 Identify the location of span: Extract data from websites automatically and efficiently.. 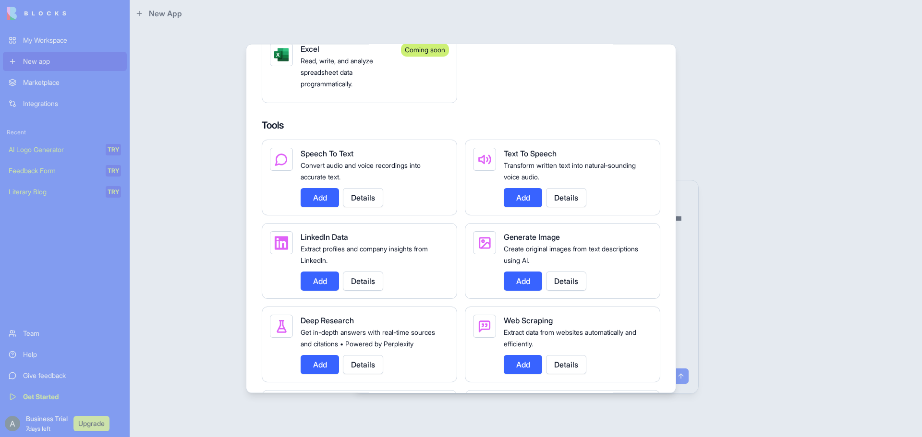
(570, 338).